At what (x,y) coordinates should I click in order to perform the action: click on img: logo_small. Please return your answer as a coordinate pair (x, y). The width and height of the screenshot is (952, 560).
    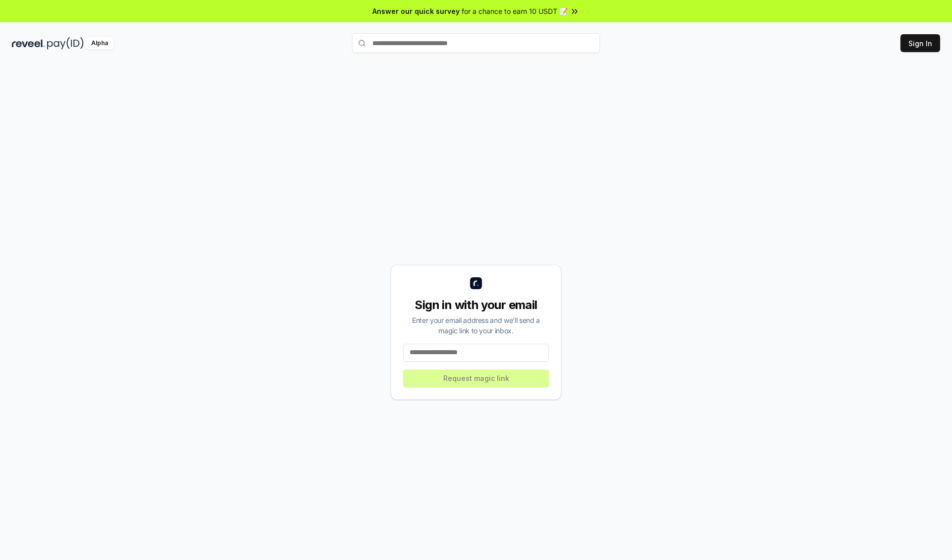
    Looking at the image, I should click on (476, 283).